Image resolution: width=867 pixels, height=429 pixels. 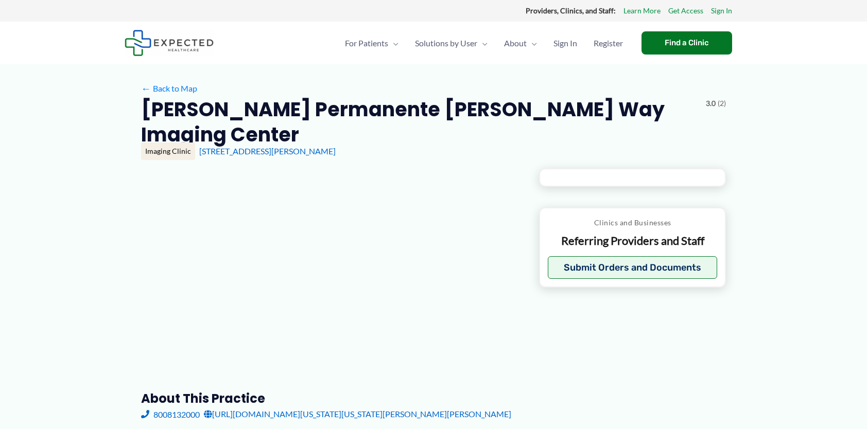 What do you see at coordinates (685, 11) in the screenshot?
I see `a: Get Access` at bounding box center [685, 11].